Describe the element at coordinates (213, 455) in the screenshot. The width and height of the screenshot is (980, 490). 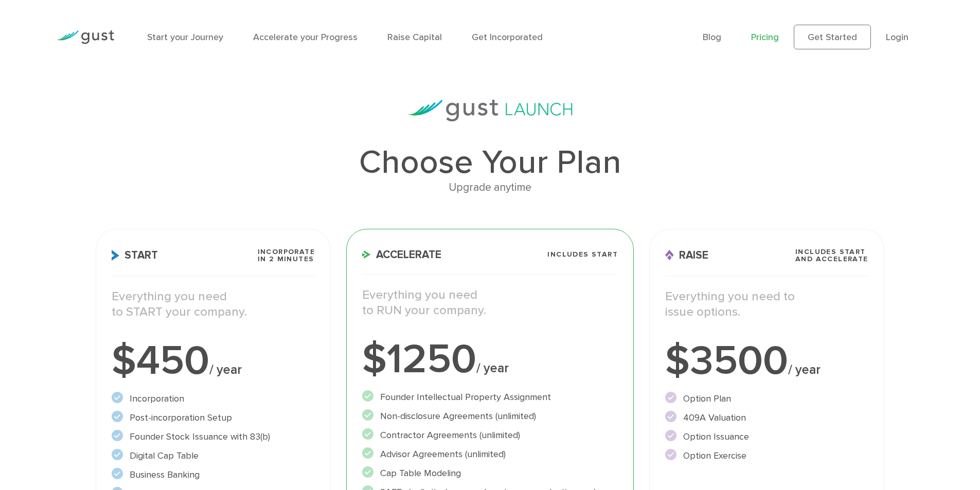
I see `li: Digital Cap Table` at that location.